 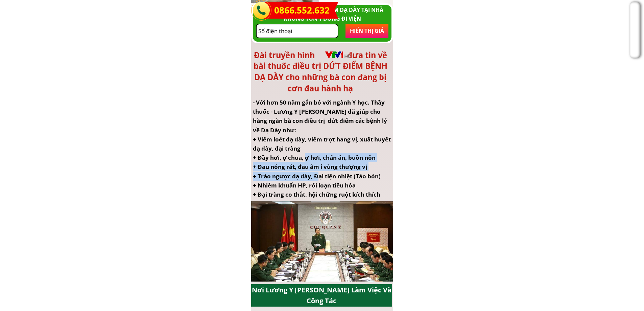 I want to click on span: Đài truyền hình đưa tin về bài thuốc điều trị DỨT ĐIỂM BỆNH DẠ DÀY cho những bà con đang bị cơn đ..., so click(x=321, y=72).